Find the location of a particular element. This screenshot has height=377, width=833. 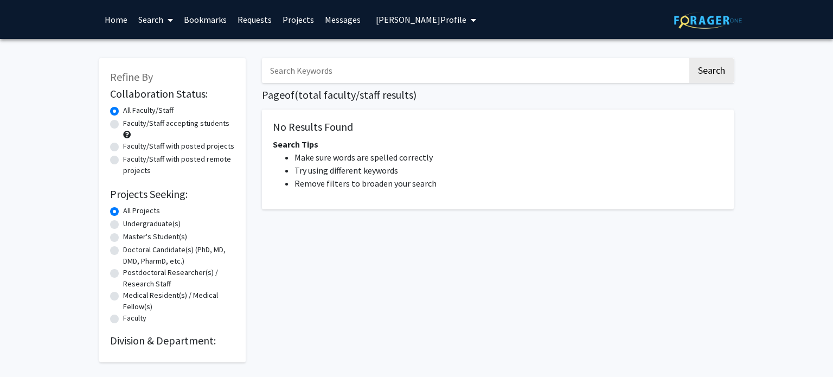

label: All Faculty/Staff is located at coordinates (148, 110).